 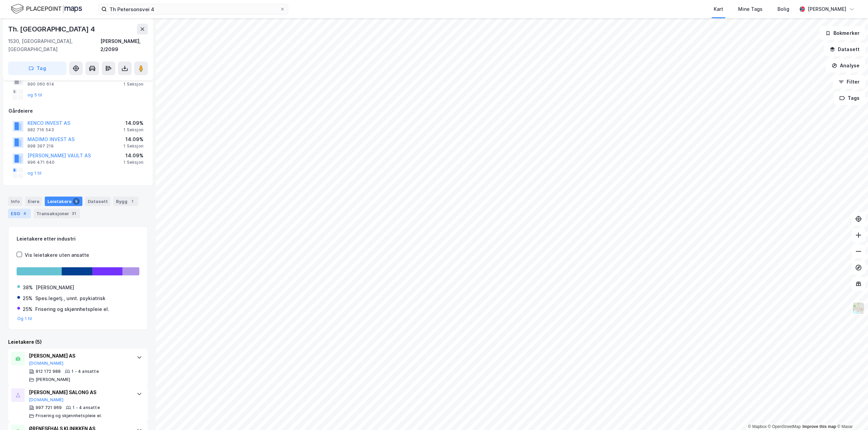 I want to click on div: 997 721 969, so click(x=48, y=408).